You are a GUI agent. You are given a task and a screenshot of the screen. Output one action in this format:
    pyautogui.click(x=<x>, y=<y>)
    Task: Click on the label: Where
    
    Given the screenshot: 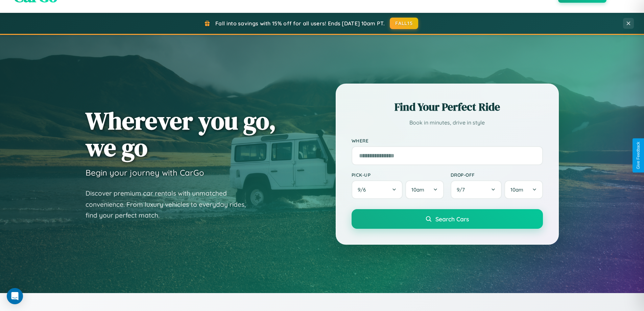 What is the action you would take?
    pyautogui.click(x=447, y=140)
    